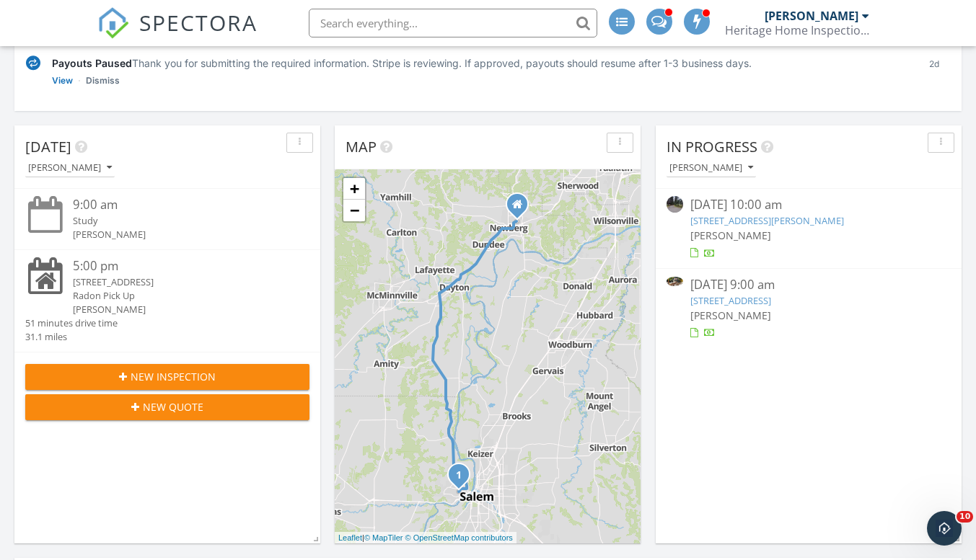 This screenshot has height=560, width=976. Describe the element at coordinates (180, 220) in the screenshot. I see `div: Study` at that location.